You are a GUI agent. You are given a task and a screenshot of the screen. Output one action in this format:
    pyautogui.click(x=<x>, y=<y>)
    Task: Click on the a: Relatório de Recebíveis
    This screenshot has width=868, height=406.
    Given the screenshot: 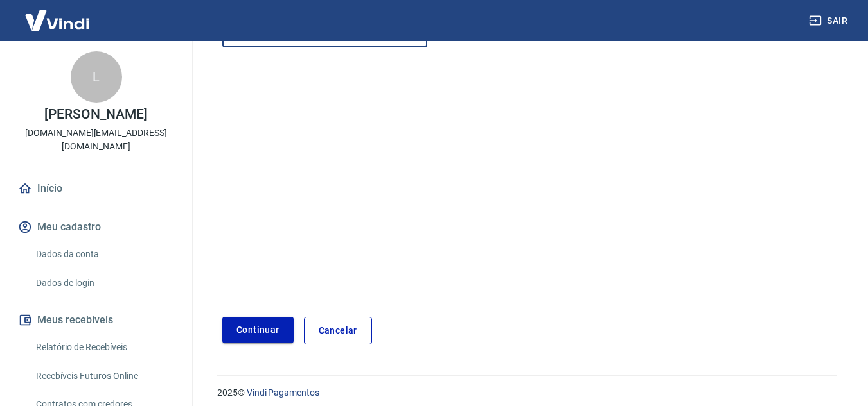 What is the action you would take?
    pyautogui.click(x=103, y=347)
    